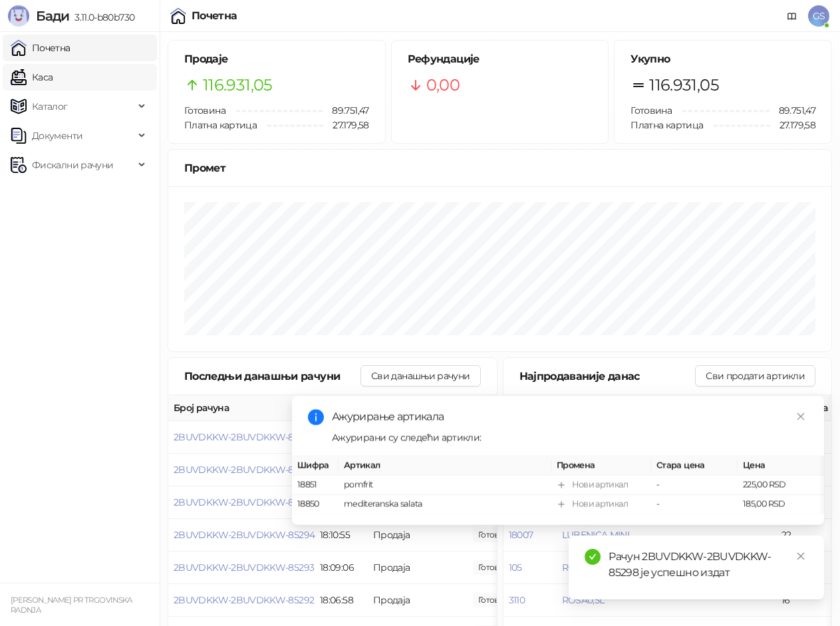  What do you see at coordinates (341, 408) in the screenshot?
I see `th: Време` at bounding box center [341, 408].